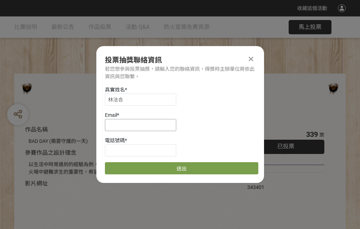 Image resolution: width=360 pixels, height=229 pixels. Describe the element at coordinates (36, 129) in the screenshot. I see `span: 作品名稱` at that location.